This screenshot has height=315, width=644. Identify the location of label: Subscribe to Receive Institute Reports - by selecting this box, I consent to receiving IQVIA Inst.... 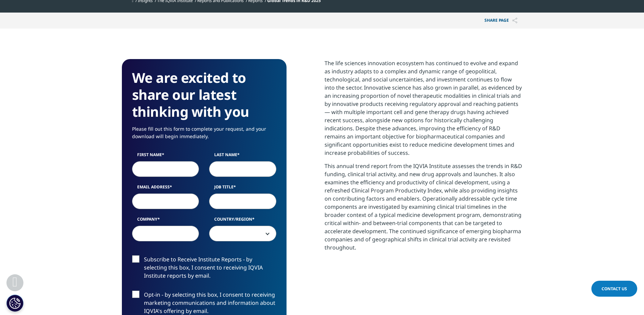
(204, 269).